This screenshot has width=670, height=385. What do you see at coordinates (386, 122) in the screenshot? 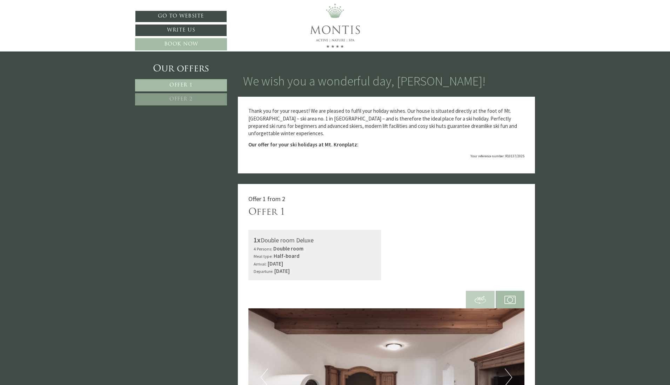
I see `p: Thank you for your request! We are pleased to fulfil your holiday wishes. Our house is situated d...` at bounding box center [386, 122].